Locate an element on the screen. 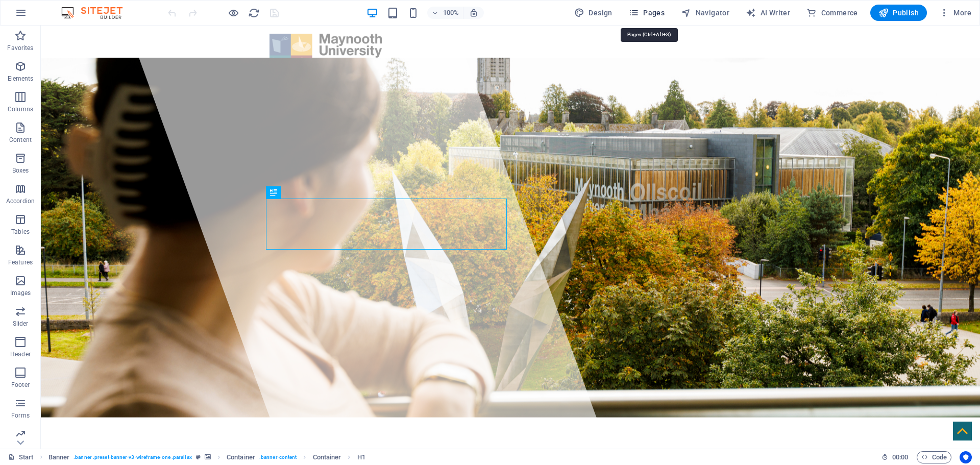 The height and width of the screenshot is (465, 980). button: Usercentrics is located at coordinates (966, 457).